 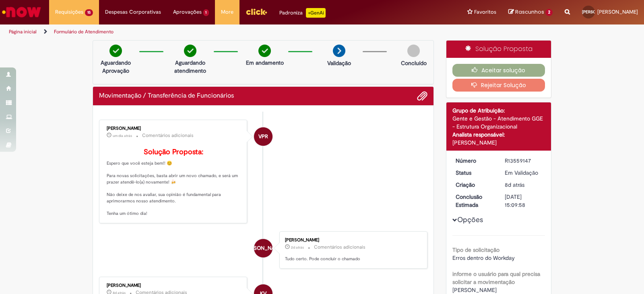 What do you see at coordinates (529, 11) in the screenshot?
I see `span: Rascunhos` at bounding box center [529, 11].